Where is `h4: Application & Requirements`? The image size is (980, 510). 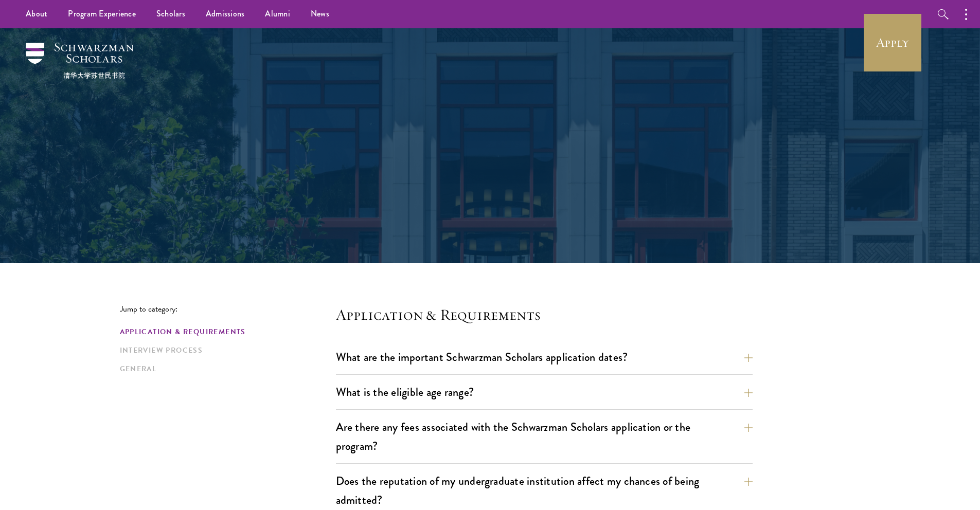
h4: Application & Requirements is located at coordinates (545, 315).